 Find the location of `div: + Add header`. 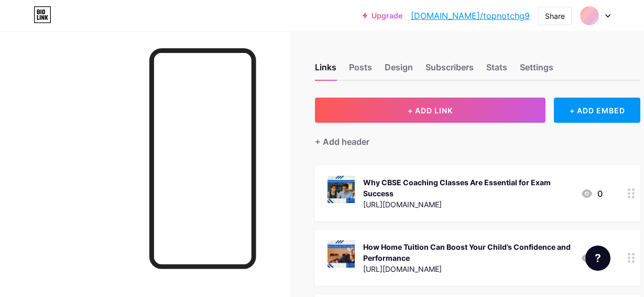

div: + Add header is located at coordinates (342, 142).